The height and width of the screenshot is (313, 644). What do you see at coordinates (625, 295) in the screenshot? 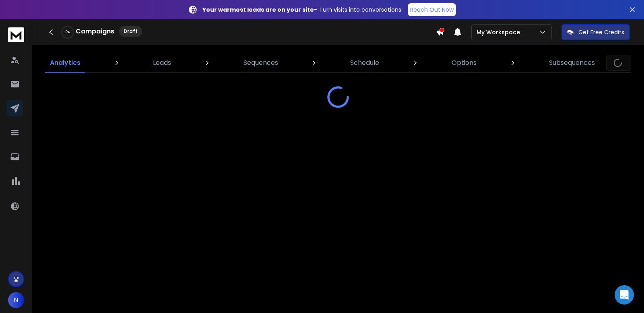
I see `div: Open Intercom Messenger` at bounding box center [625, 295].